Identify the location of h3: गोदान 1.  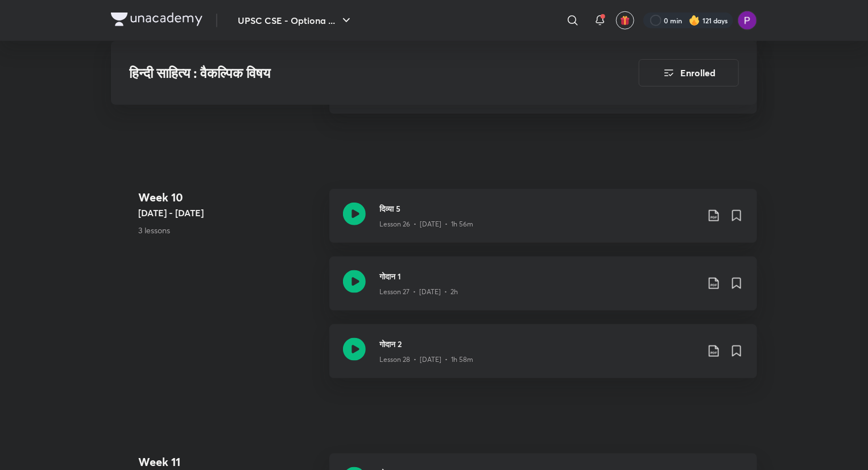
(539, 276).